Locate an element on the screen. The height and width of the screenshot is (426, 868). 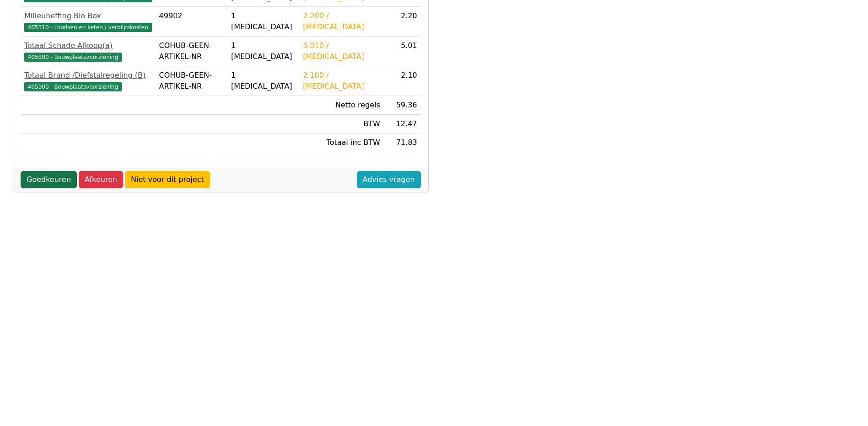
a: Niet voor dit project is located at coordinates (168, 179).